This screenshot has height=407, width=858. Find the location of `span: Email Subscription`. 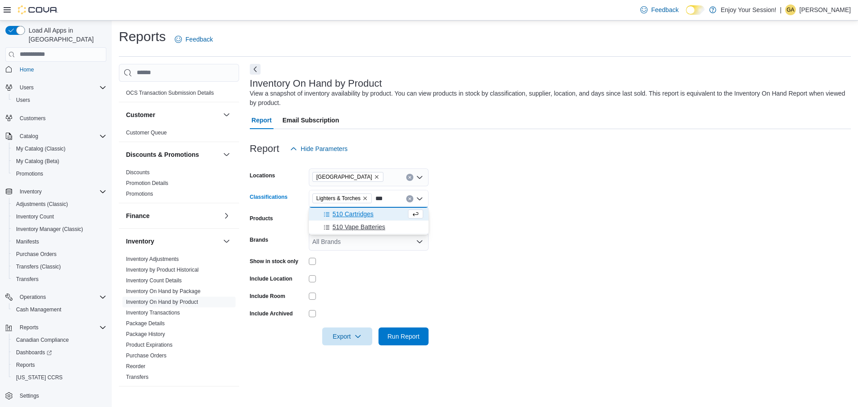

span: Email Subscription is located at coordinates (311, 120).